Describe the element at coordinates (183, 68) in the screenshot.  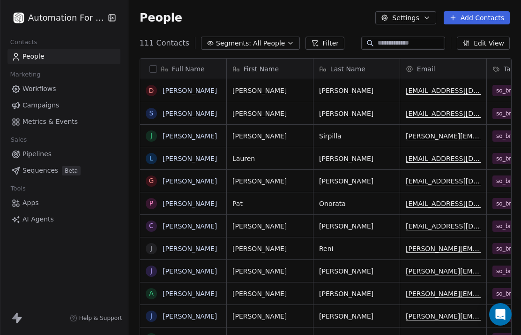
I see `div: Full Name` at that location.